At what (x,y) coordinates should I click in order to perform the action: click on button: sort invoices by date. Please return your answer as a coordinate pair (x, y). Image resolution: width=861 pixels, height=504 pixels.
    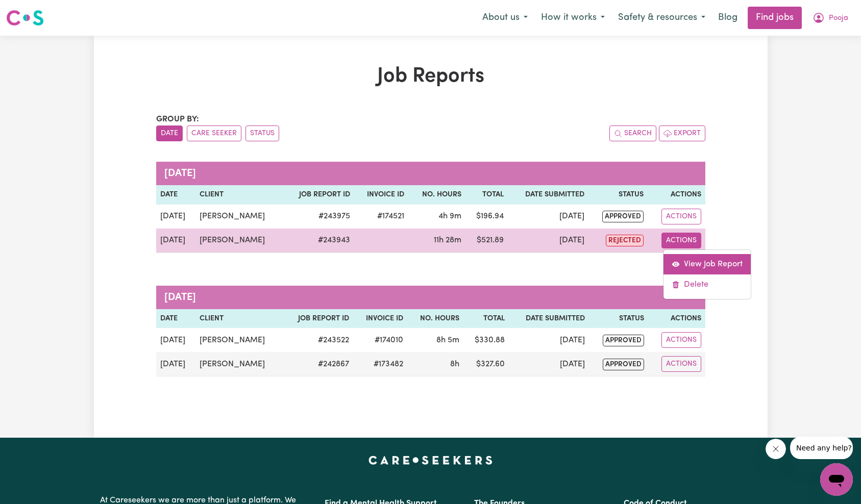
    Looking at the image, I should click on (170, 133).